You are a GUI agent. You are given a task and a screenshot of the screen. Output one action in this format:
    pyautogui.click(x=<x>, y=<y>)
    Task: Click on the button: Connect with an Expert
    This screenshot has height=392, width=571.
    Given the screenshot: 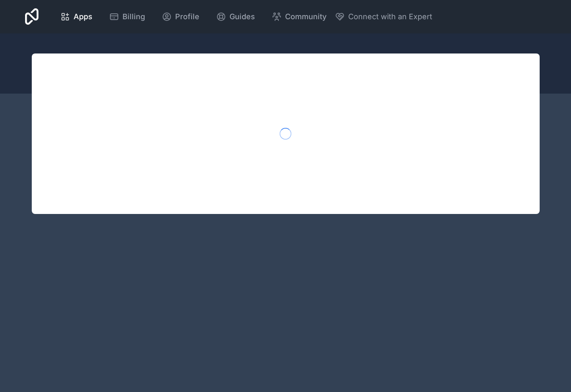 What is the action you would take?
    pyautogui.click(x=384, y=17)
    